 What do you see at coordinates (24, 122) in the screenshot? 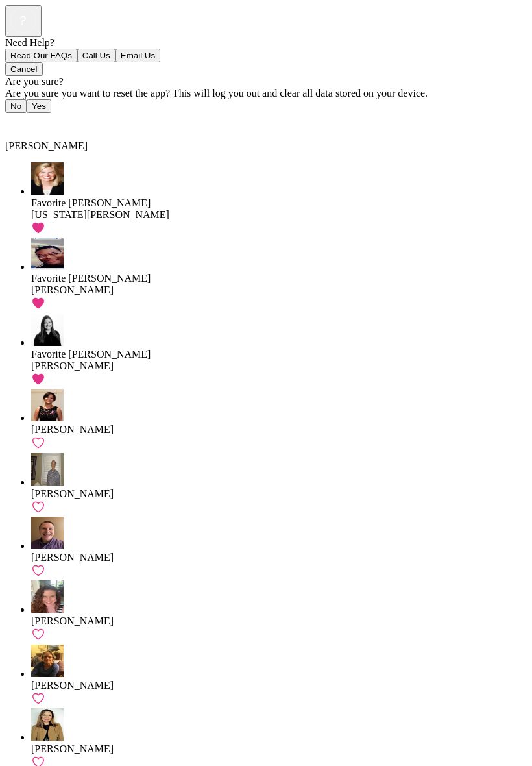
I see `span: Back` at bounding box center [24, 122].